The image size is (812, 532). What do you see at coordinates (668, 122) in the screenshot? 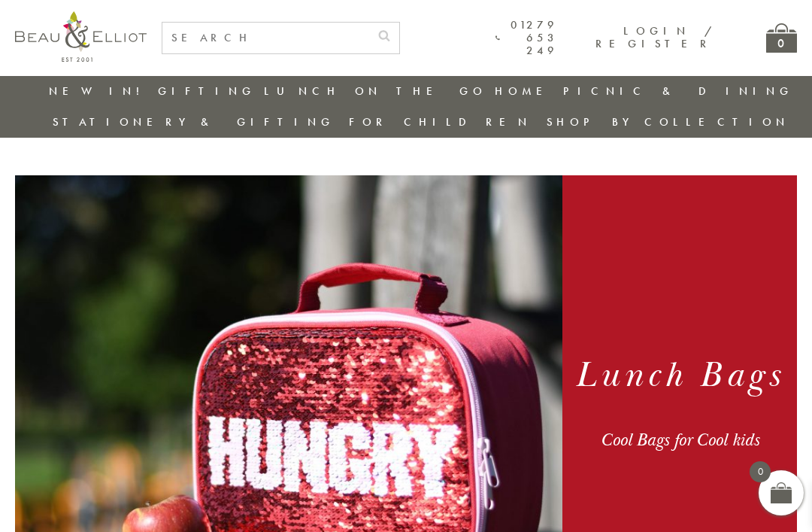
I see `a: Shop by collection` at bounding box center [668, 122].